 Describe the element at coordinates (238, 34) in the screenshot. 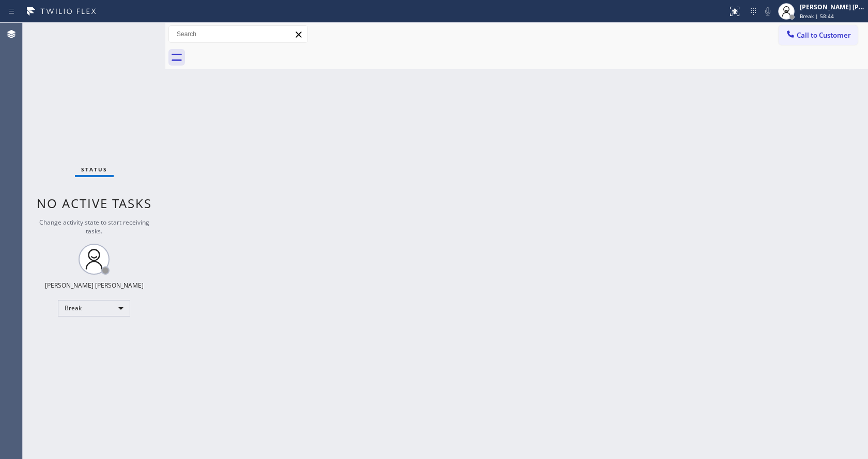

I see `input: Search` at that location.